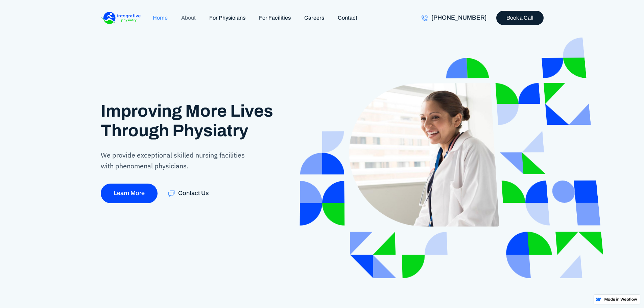  Describe the element at coordinates (347, 17) in the screenshot. I see `a: Contact` at that location.